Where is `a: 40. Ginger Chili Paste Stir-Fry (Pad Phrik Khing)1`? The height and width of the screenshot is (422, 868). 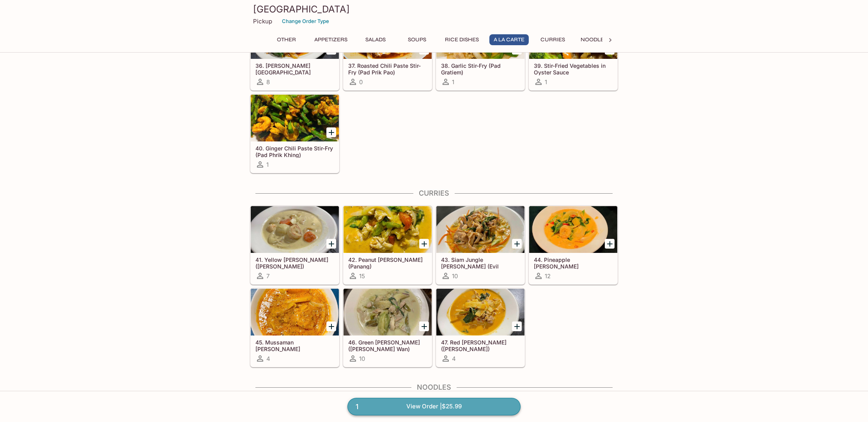 a: 40. Ginger Chili Paste Stir-Fry (Pad Phrik Khing)1 is located at coordinates (295, 133).